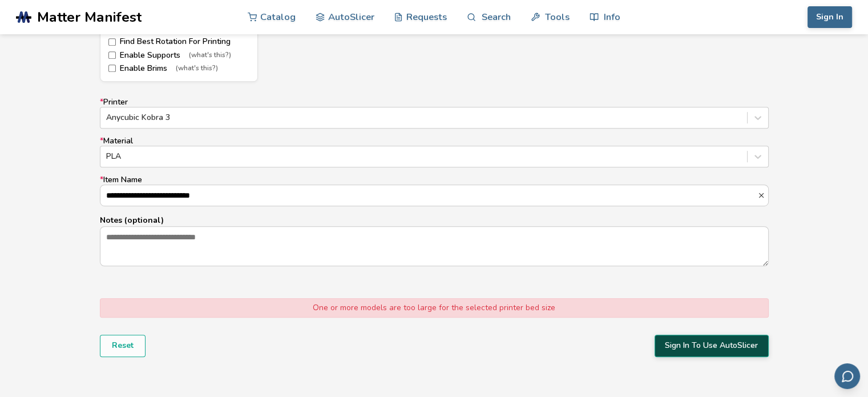 This screenshot has width=868, height=397. What do you see at coordinates (830, 17) in the screenshot?
I see `button: Sign In` at bounding box center [830, 17].